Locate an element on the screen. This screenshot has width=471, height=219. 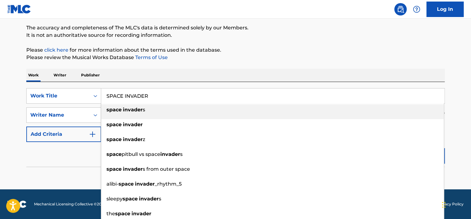
p: It is not an authoritative source for recording information. is located at coordinates (235, 35).